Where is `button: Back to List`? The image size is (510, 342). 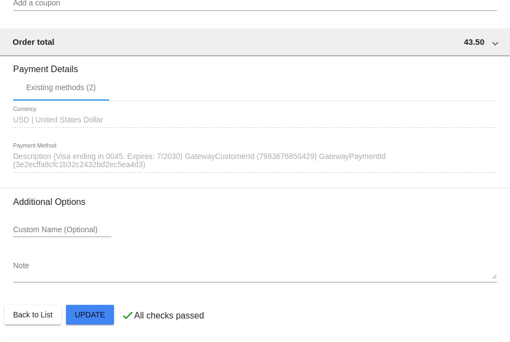 button: Back to List is located at coordinates (33, 314).